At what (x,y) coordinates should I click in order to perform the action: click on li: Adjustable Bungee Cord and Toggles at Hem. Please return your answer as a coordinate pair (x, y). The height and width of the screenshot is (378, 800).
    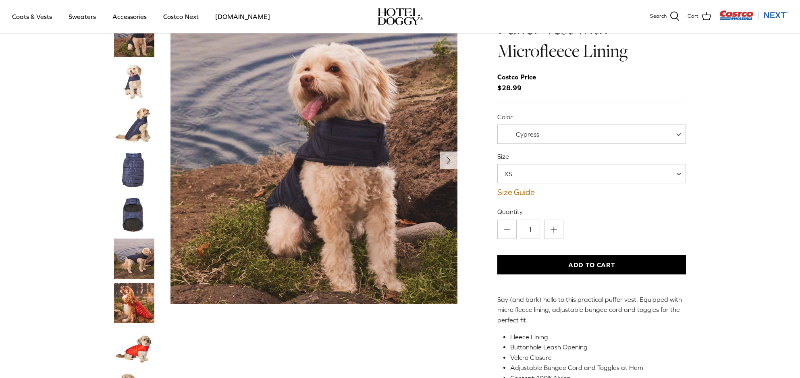
    Looking at the image, I should click on (594, 368).